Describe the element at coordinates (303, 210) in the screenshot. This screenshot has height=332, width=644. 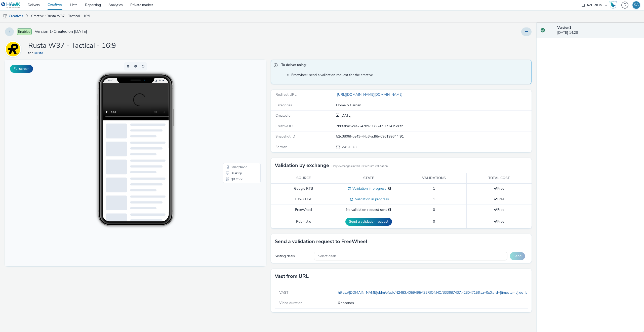
I see `td: FreeWheel` at that location.